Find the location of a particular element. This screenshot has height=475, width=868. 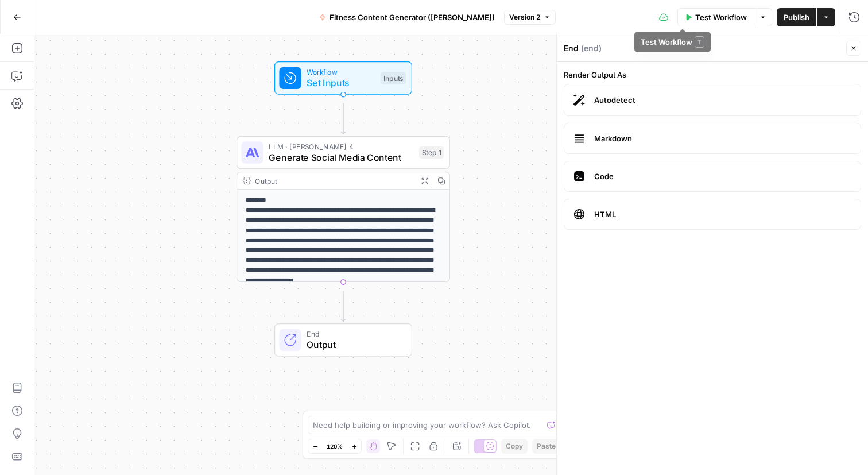

span: HTML is located at coordinates (723, 214).